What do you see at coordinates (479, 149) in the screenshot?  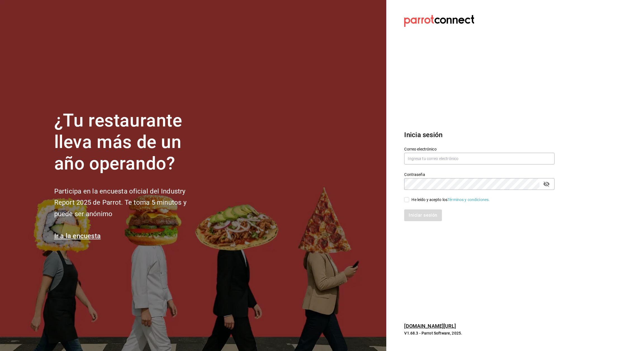 I see `label: Correo electrónico` at bounding box center [479, 149].